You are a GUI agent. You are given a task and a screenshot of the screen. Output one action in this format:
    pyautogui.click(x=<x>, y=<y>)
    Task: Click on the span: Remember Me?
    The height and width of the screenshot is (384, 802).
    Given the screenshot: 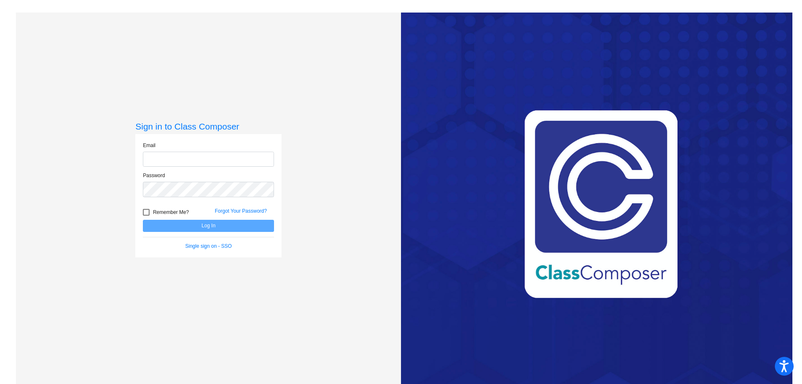 What is the action you would take?
    pyautogui.click(x=171, y=212)
    